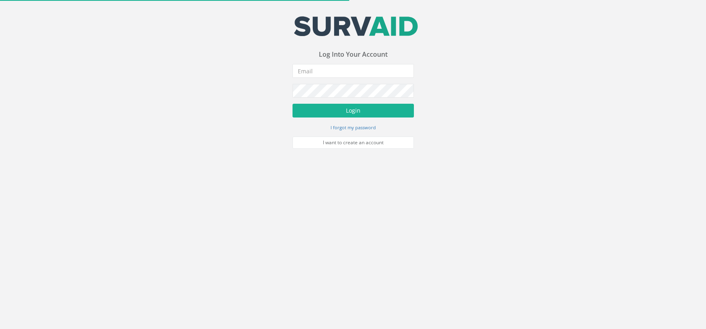 Image resolution: width=706 pixels, height=329 pixels. Describe the element at coordinates (353, 127) in the screenshot. I see `a: I forgot my password` at that location.